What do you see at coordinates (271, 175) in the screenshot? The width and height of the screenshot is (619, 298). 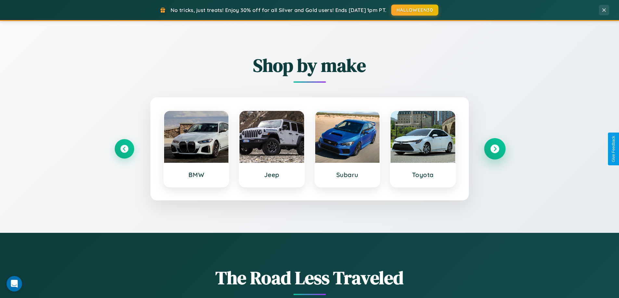 I see `h3: Jeep` at bounding box center [271, 175].